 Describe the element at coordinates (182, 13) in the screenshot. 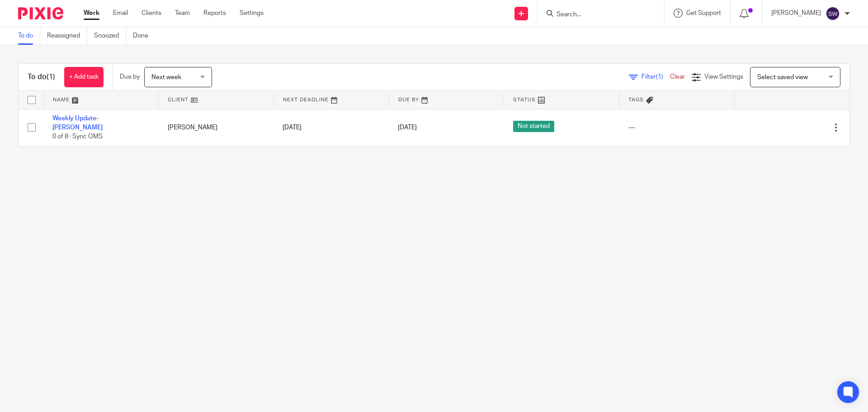

I see `a: Team` at that location.